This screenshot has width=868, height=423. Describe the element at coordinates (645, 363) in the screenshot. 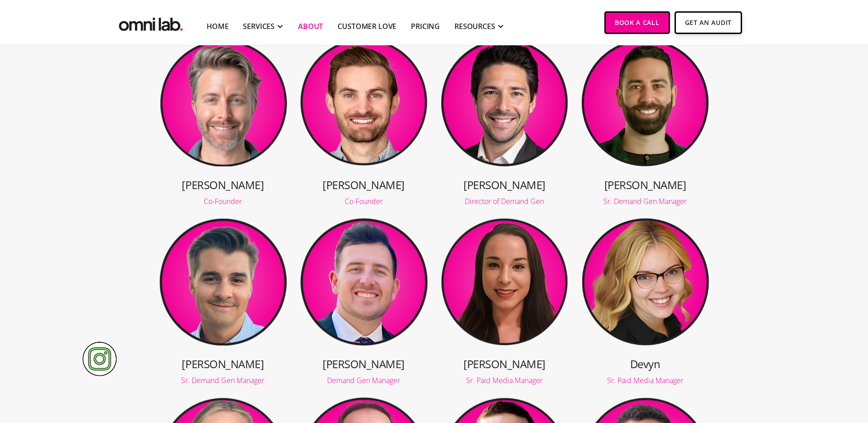

I see `h3: Devyn` at that location.